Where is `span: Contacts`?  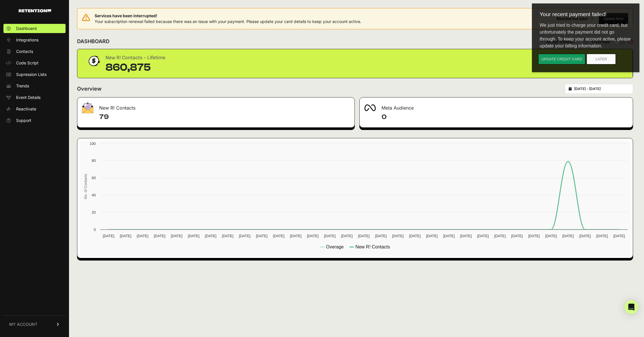 span: Contacts is located at coordinates (24, 52).